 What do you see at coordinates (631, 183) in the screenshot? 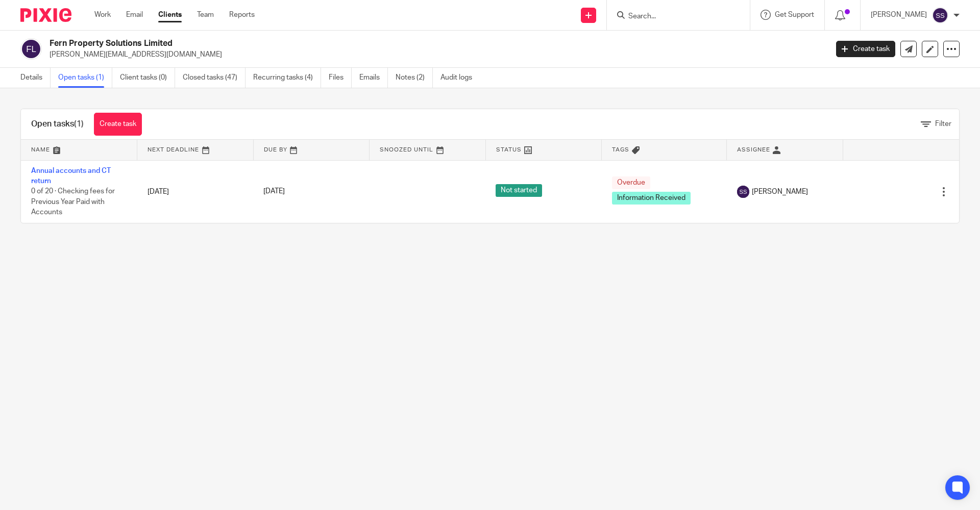
I see `span: Overdue` at bounding box center [631, 183].